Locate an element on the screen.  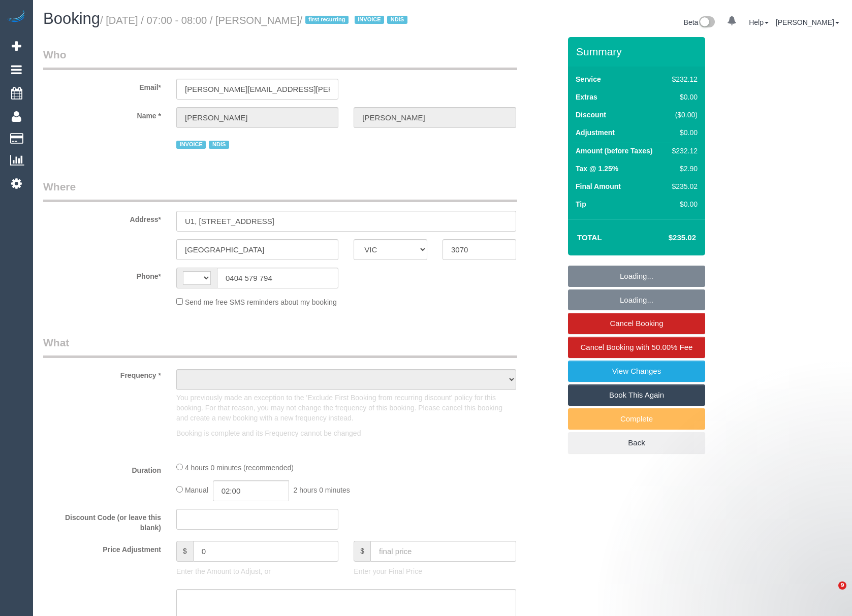
input: final price is located at coordinates (443, 551).